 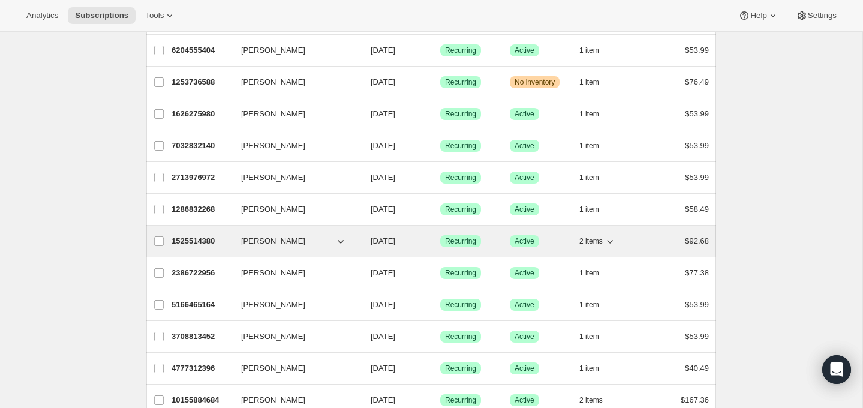 I want to click on p: 1626275980, so click(x=201, y=114).